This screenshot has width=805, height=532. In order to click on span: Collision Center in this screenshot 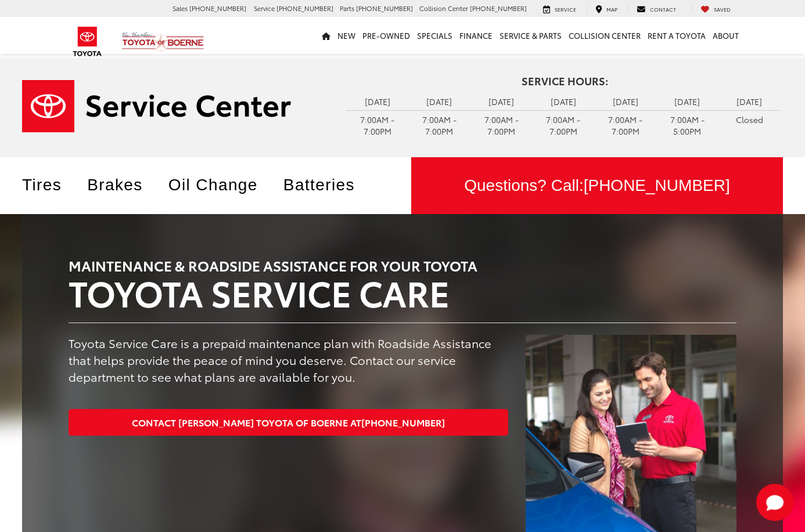, I will do `click(443, 8)`.